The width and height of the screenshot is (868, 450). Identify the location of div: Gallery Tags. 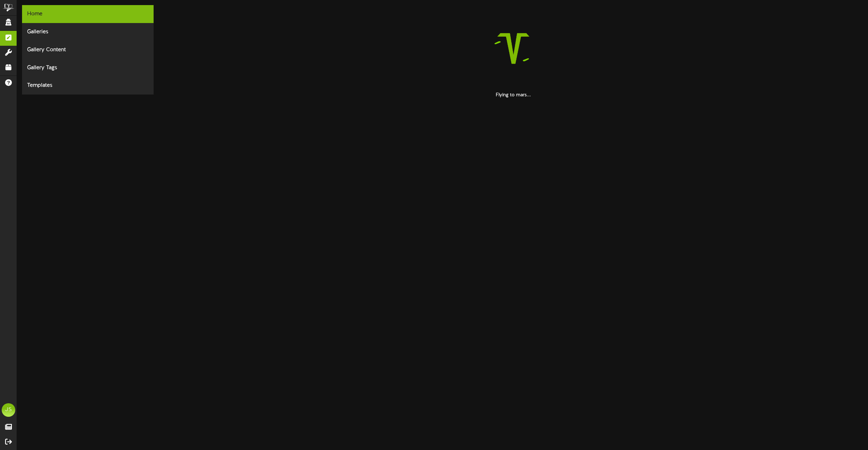
(88, 68).